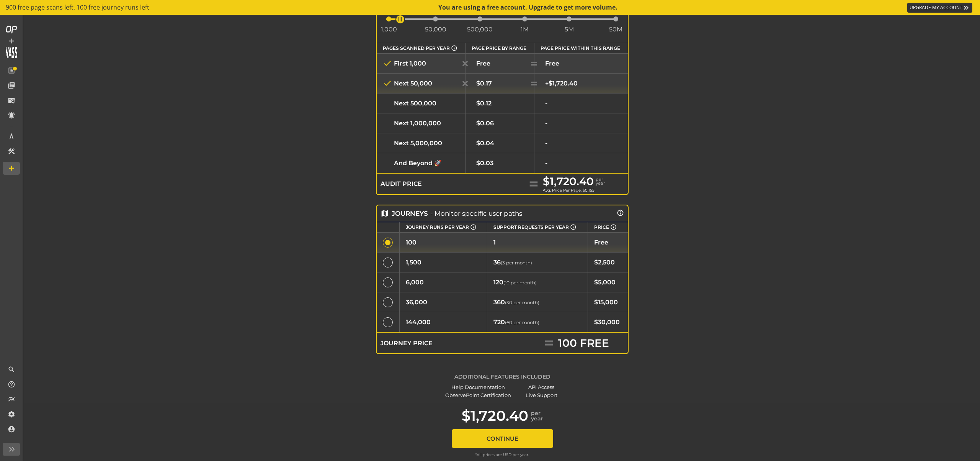 The height and width of the screenshot is (461, 980). I want to click on div: And Beyond 🚀, so click(421, 163).